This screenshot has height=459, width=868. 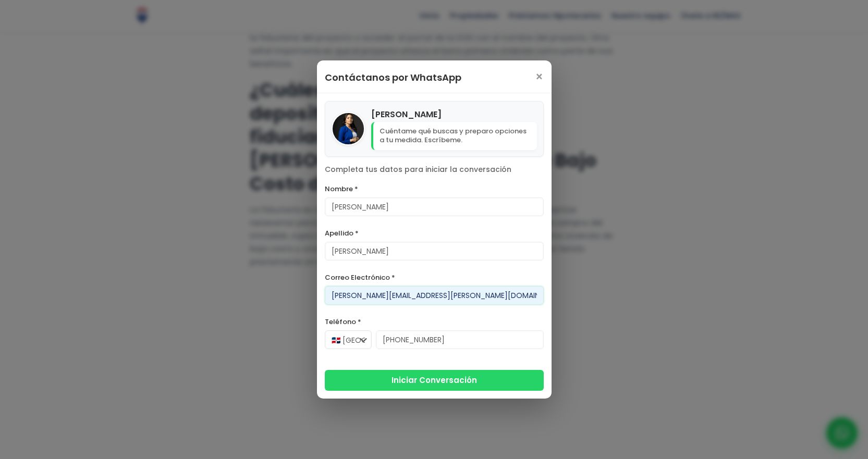 What do you see at coordinates (434, 233) in the screenshot?
I see `label: Apellido *` at bounding box center [434, 233].